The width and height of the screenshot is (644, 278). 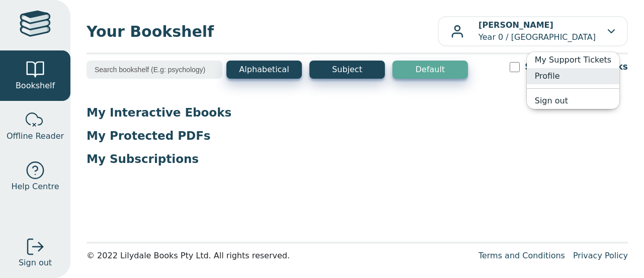 I want to click on p: My Protected PDFs, so click(x=357, y=136).